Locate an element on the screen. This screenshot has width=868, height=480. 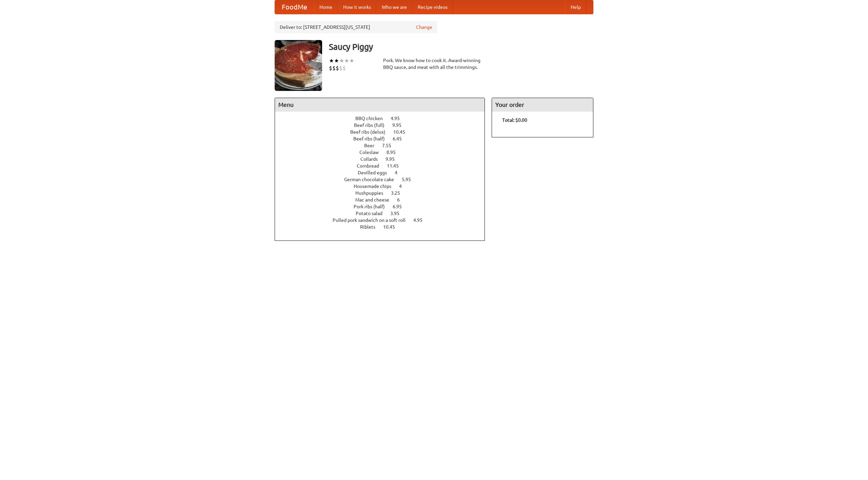
a: Beer 7.55 is located at coordinates (384, 145).